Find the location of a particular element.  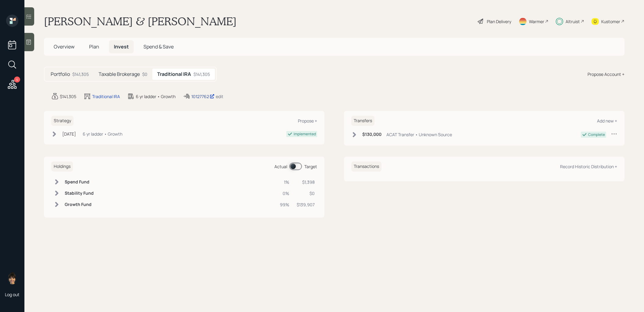

div: $1,398 is located at coordinates (306, 182).